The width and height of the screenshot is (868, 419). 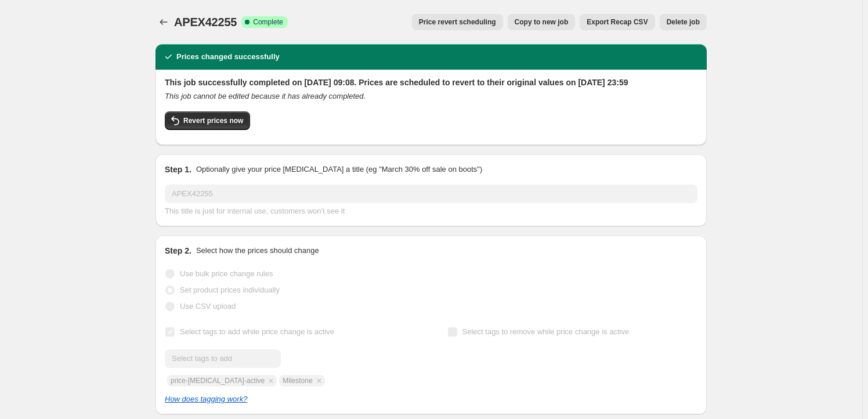 I want to click on span: This title is just for internal use, customers won't see it, so click(x=255, y=210).